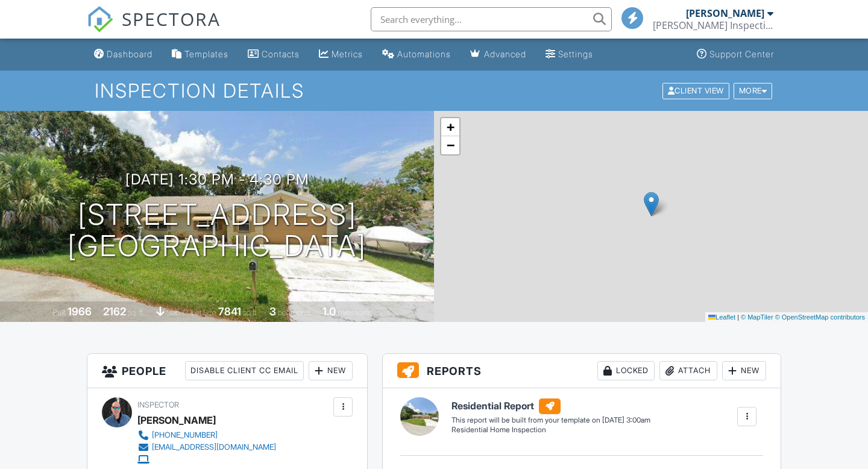  Describe the element at coordinates (294, 312) in the screenshot. I see `span: bedrooms` at that location.